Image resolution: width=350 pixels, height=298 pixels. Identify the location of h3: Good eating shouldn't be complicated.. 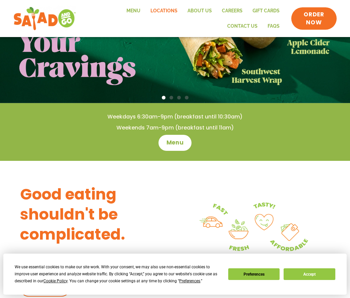
(97, 214).